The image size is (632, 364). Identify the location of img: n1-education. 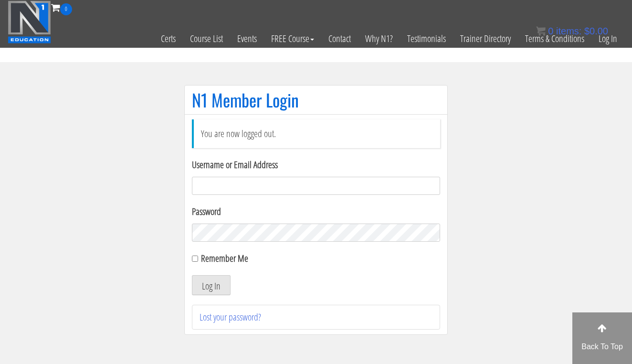
(29, 22).